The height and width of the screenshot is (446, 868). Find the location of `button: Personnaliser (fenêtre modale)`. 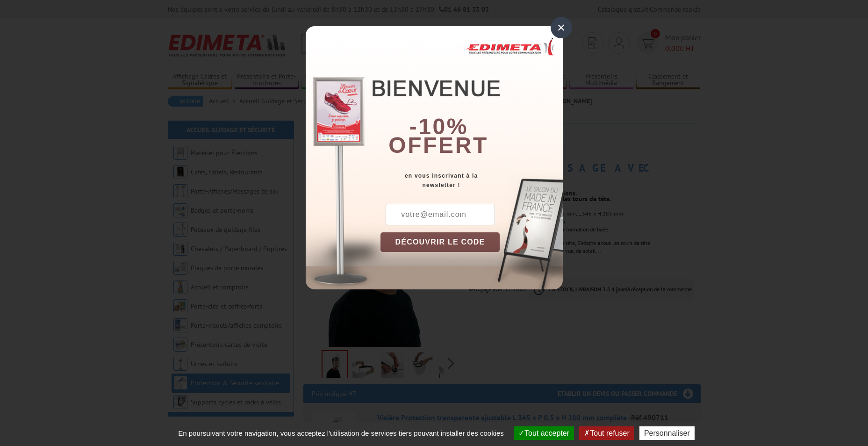

button: Personnaliser (fenêtre modale) is located at coordinates (667, 433).